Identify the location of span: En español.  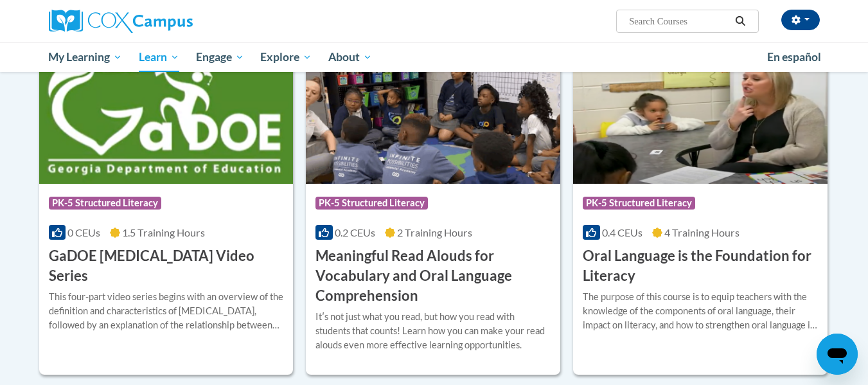
(794, 57).